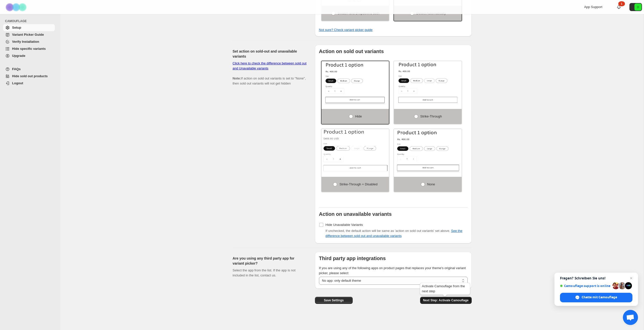 The image size is (644, 330). Describe the element at coordinates (446, 300) in the screenshot. I see `span: Next Step: Activate Camouflage` at that location.